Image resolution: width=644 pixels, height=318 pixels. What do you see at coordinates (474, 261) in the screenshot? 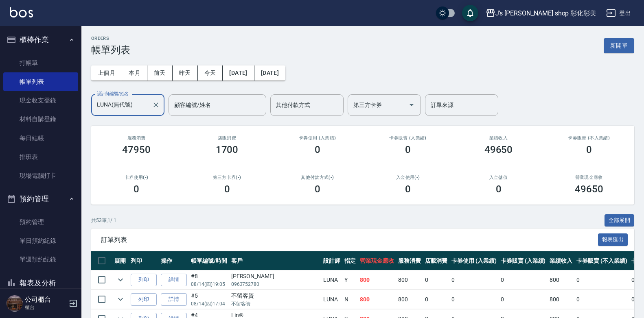
I see `th: 卡券使用 (入業績)` at bounding box center [474, 261].